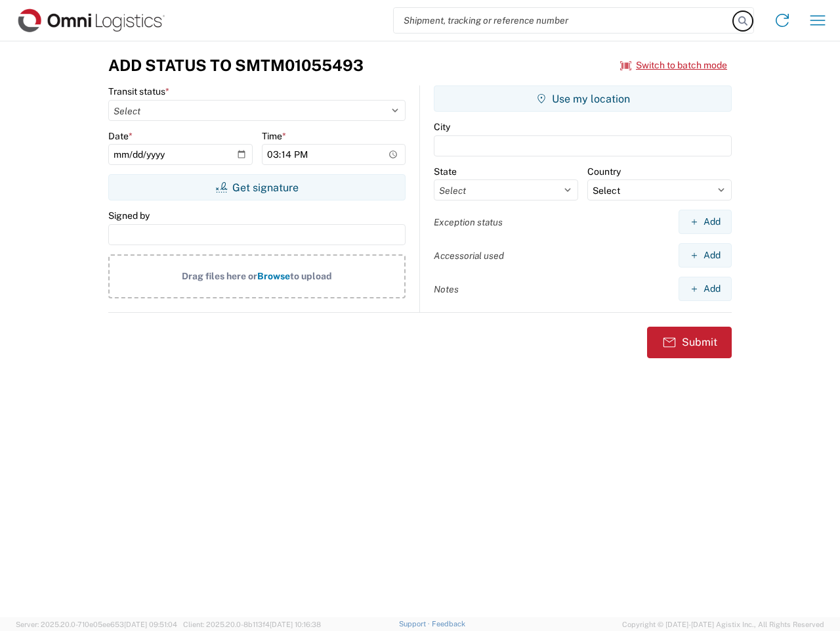 This screenshot has width=840, height=631. What do you see at coordinates (604, 171) in the screenshot?
I see `label: Country` at bounding box center [604, 171].